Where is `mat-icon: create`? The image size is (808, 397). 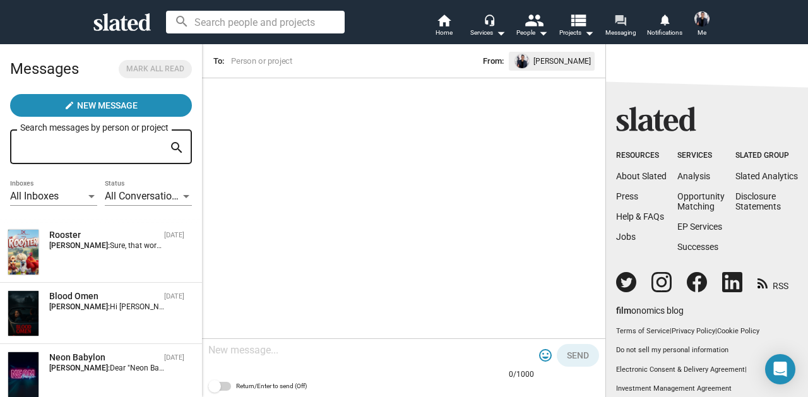
mat-icon: create is located at coordinates (69, 105).